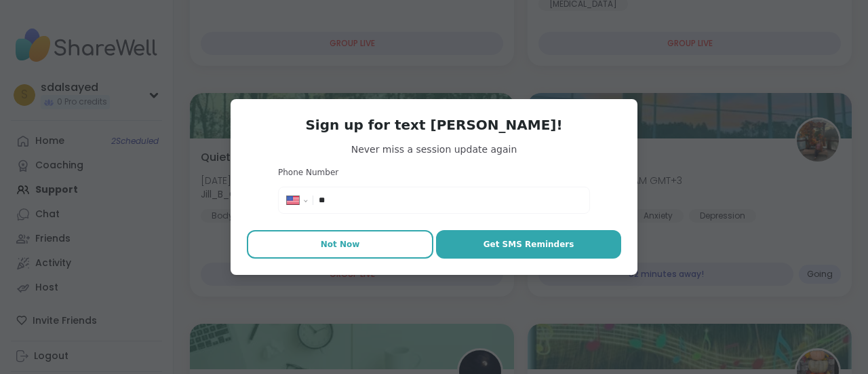 The height and width of the screenshot is (374, 868). What do you see at coordinates (434, 172) in the screenshot?
I see `h3: Phone Number` at bounding box center [434, 172].